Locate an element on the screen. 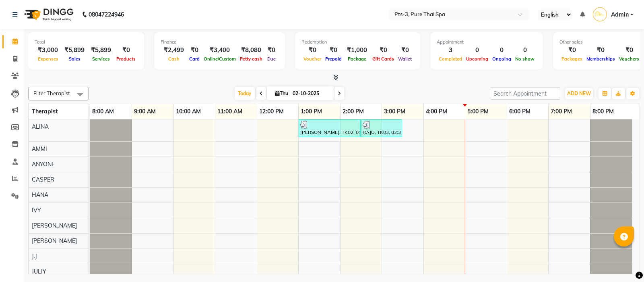 The height and width of the screenshot is (282, 644). span: Due is located at coordinates (271, 59).